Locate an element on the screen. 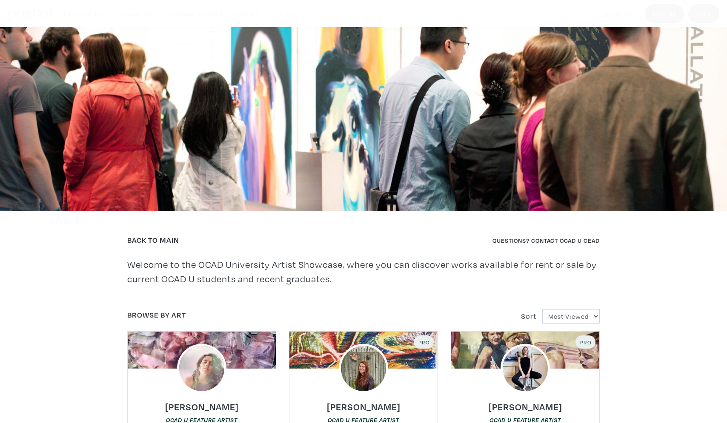 The width and height of the screenshot is (727, 423). a: Discover Artists is located at coordinates (195, 14).